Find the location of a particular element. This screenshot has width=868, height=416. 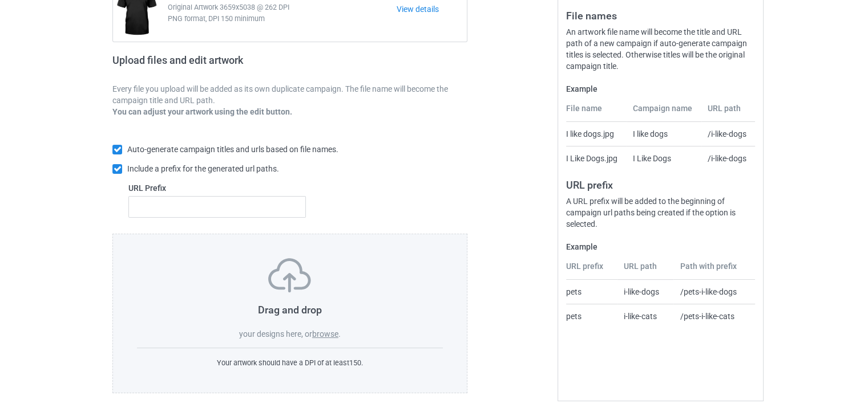

span: Include a prefix for the generated url paths. is located at coordinates (203, 169).